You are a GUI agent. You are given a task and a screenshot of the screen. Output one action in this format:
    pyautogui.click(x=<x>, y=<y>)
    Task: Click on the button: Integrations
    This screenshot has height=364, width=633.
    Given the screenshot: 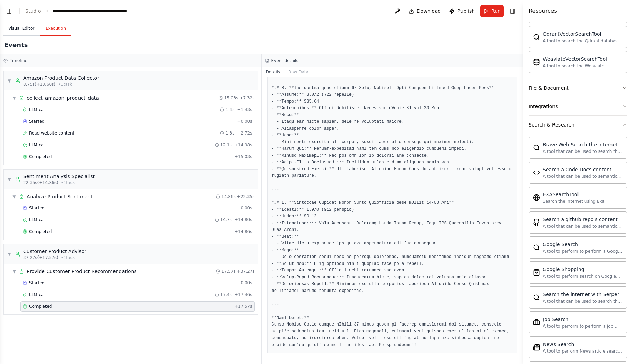 What is the action you would take?
    pyautogui.click(x=578, y=106)
    